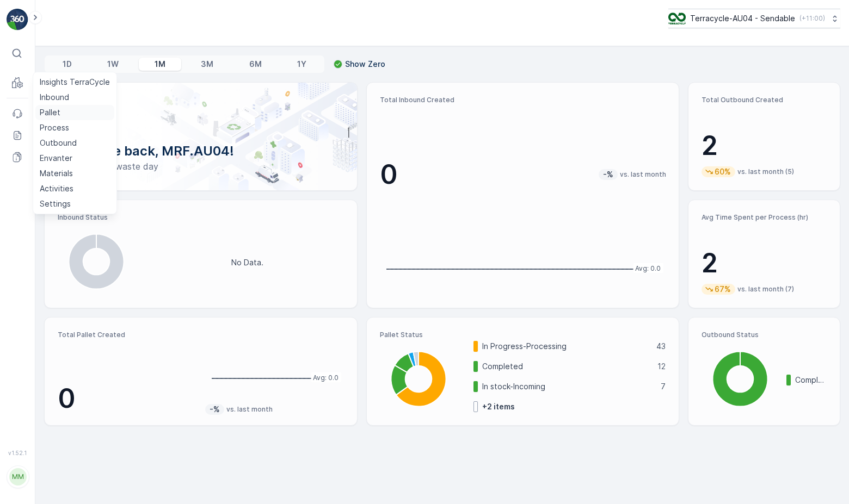 This screenshot has height=504, width=849. Describe the element at coordinates (764, 100) in the screenshot. I see `p: Total Outbound Created` at that location.